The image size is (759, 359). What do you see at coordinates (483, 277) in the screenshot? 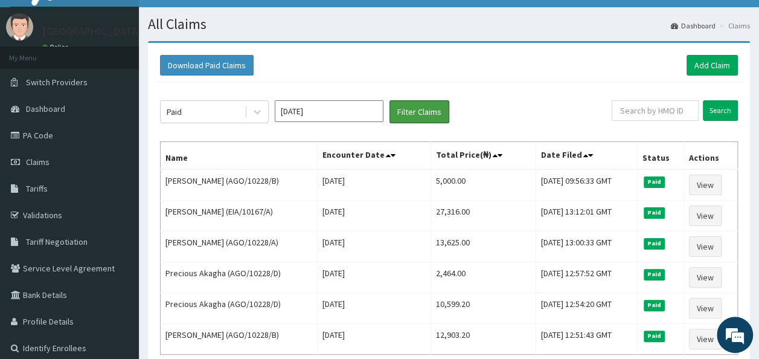
I see `td: 2,464.00` at bounding box center [483, 277].